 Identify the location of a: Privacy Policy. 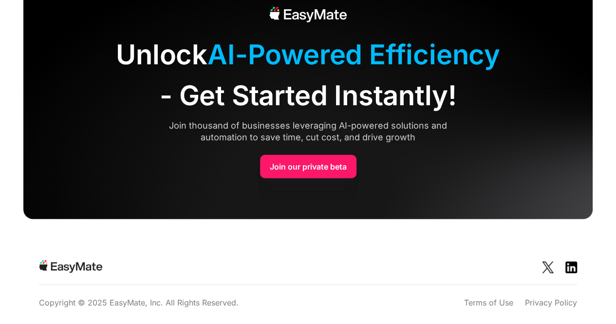
(551, 302).